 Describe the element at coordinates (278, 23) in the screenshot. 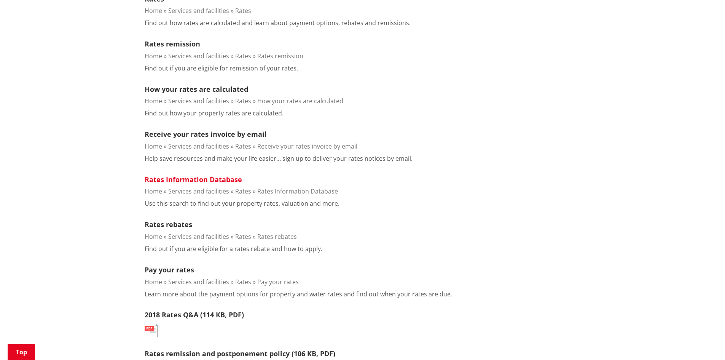

I see `p: Find out how rates are calculated and learn about payment options, rebates and remissions.` at that location.